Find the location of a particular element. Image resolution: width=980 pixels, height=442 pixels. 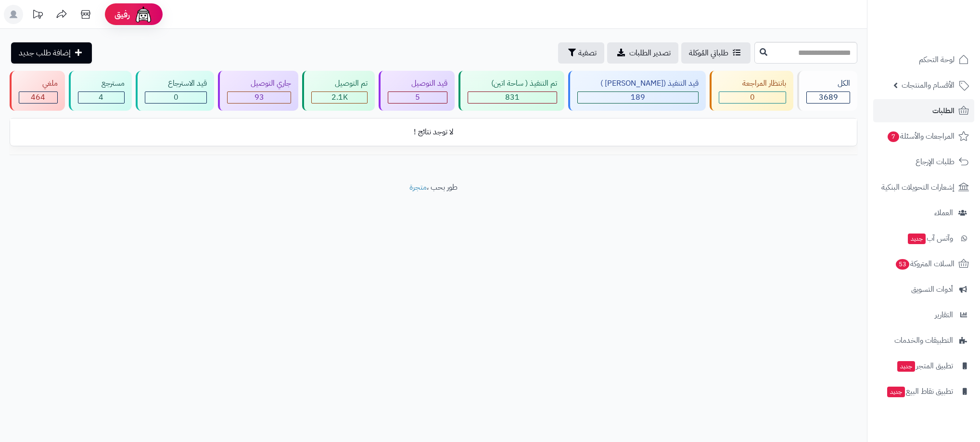

span: تصفية is located at coordinates (587, 53).